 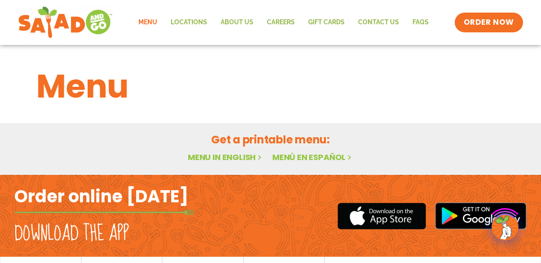 What do you see at coordinates (489, 22) in the screenshot?
I see `span: ORDER NOW` at bounding box center [489, 22].